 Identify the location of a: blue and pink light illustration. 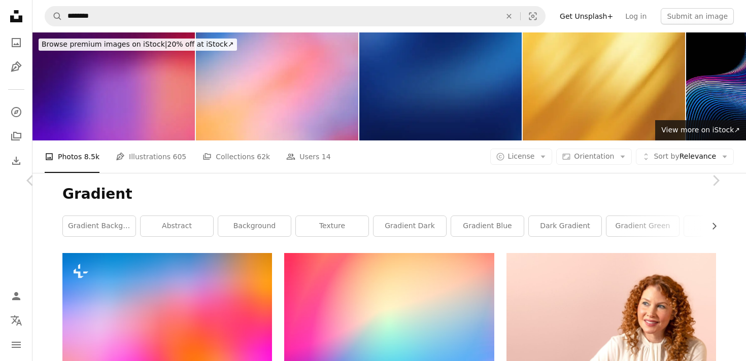
(389, 323).